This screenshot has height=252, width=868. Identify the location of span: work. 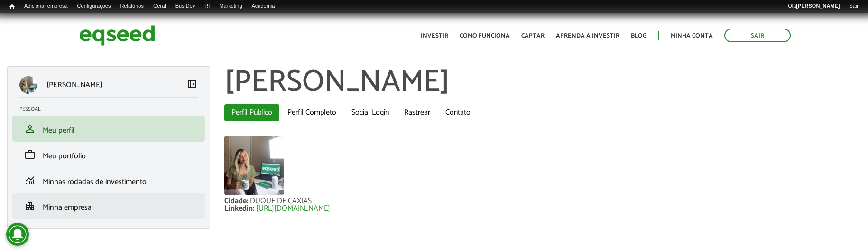
(30, 154).